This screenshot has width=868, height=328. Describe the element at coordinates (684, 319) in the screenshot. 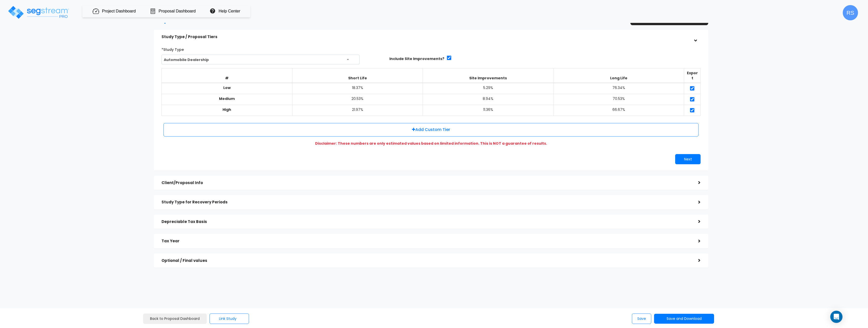

I see `button: Save and Download` at that location.